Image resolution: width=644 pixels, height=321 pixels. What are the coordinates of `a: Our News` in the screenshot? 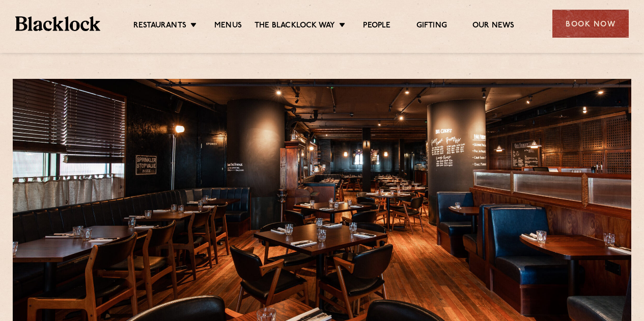 It's located at (493, 27).